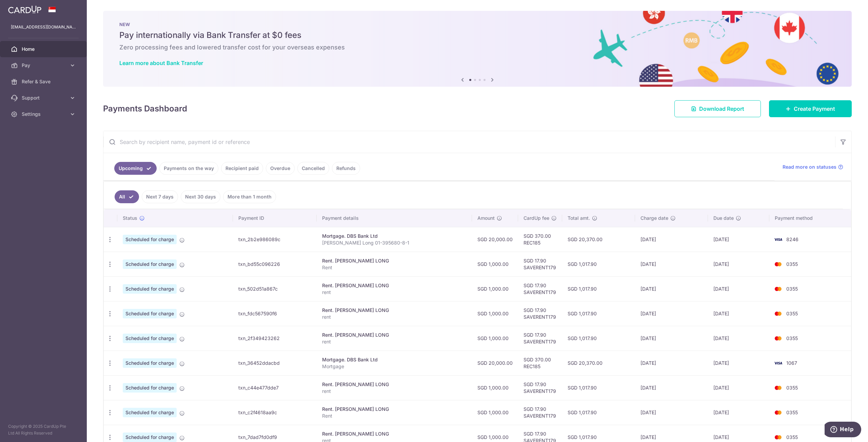 Image resolution: width=868 pixels, height=442 pixels. I want to click on span: Amount, so click(485, 218).